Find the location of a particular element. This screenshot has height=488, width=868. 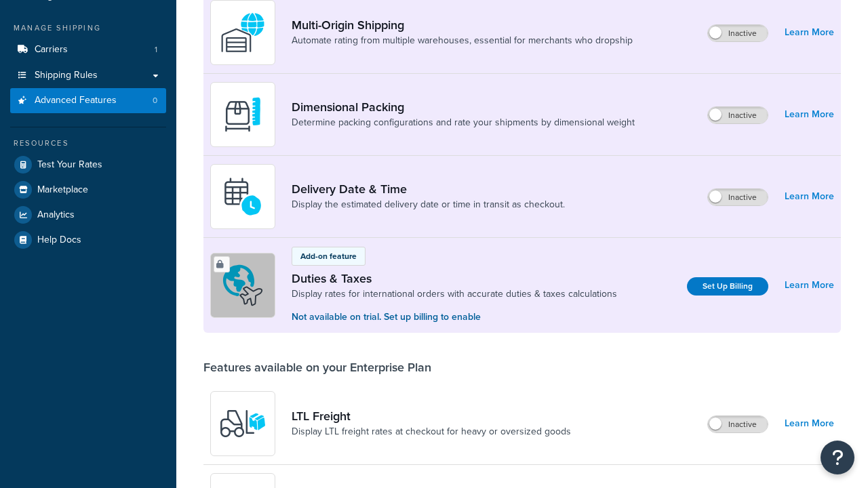

a: Automate rating from multiple warehouses, essential for merchants who dropship is located at coordinates (462, 40).